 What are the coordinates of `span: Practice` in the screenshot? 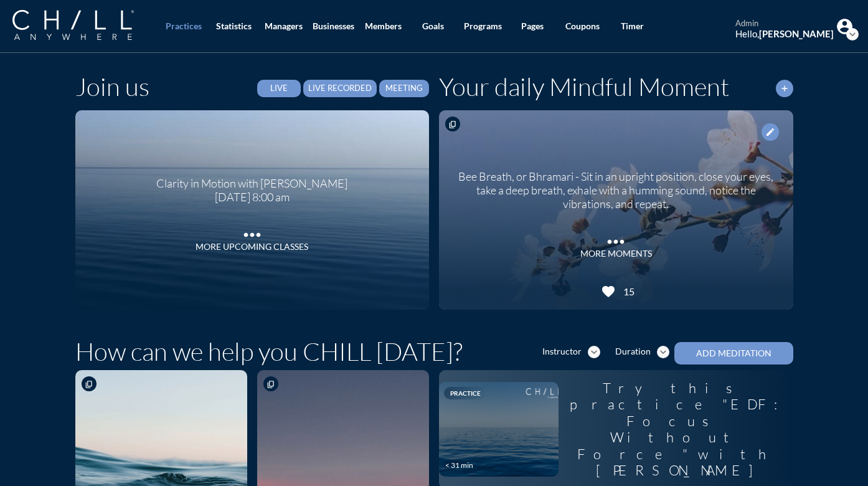 It's located at (465, 393).